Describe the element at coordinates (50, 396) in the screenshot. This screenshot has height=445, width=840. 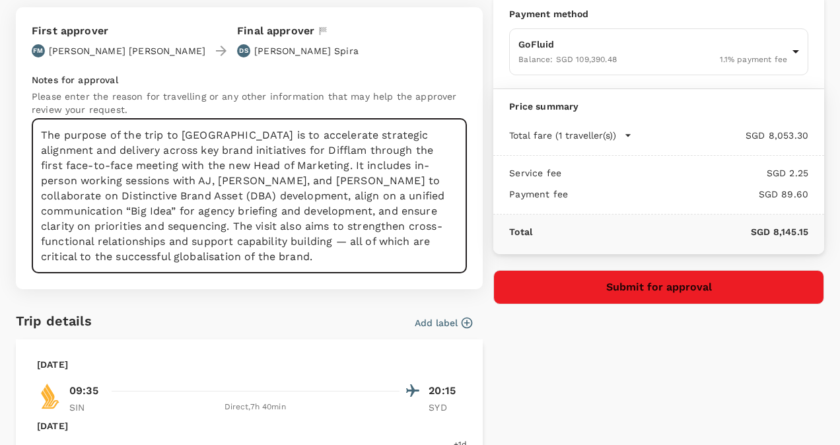
I see `img: SQ` at that location.